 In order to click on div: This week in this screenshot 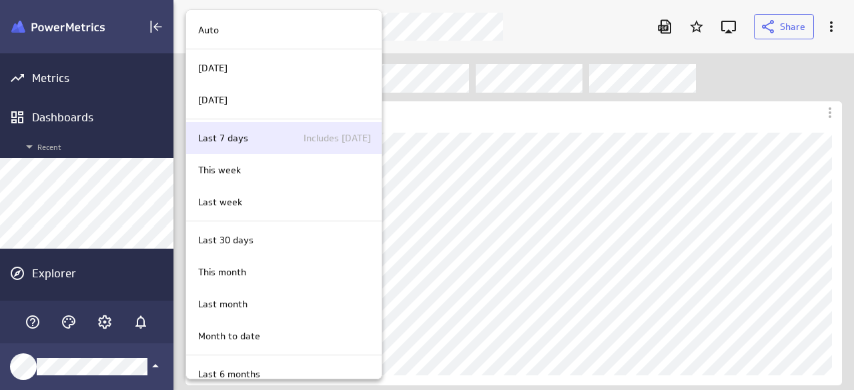, I will do `click(283, 170)`.